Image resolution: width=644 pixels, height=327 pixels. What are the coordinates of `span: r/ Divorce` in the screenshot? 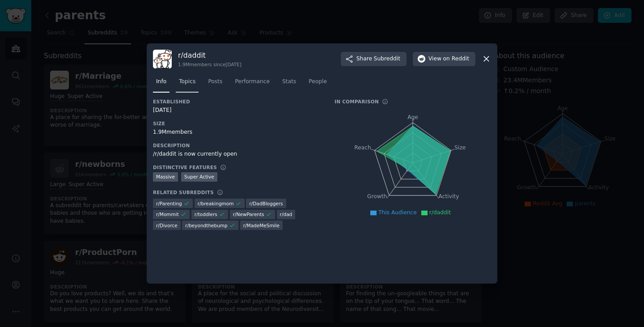 It's located at (167, 226).